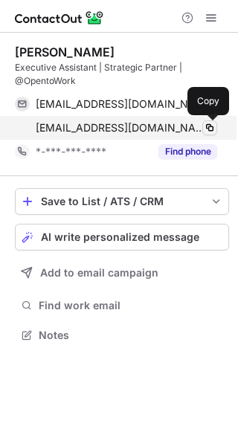 The width and height of the screenshot is (238, 446). Describe the element at coordinates (122, 237) in the screenshot. I see `button: AI write personalized message` at that location.